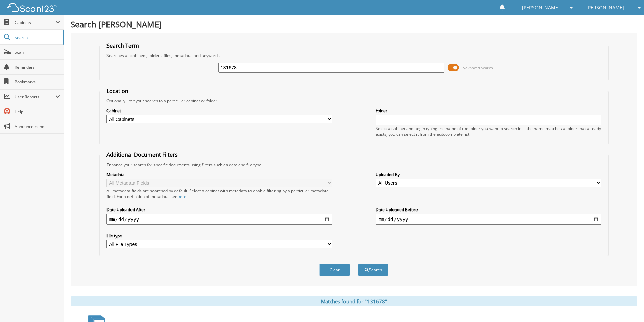  I want to click on legend: Additional Document Filters, so click(142, 154).